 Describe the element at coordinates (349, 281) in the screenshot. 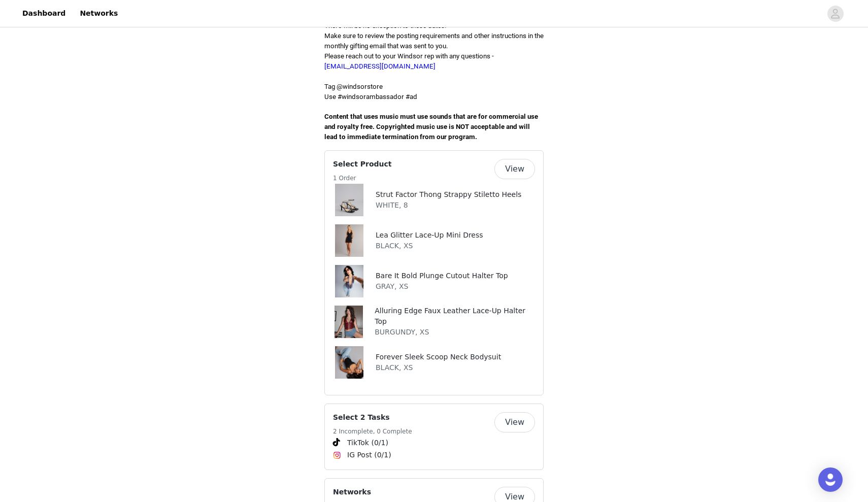

I see `img: Bare It Bold Plunge Cutout Halter Top` at that location.